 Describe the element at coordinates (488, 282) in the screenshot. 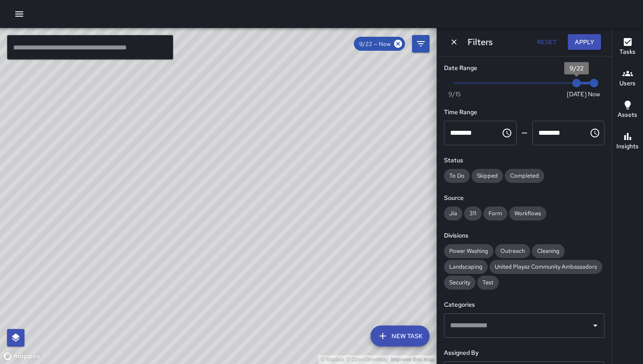

I see `span: Test` at that location.